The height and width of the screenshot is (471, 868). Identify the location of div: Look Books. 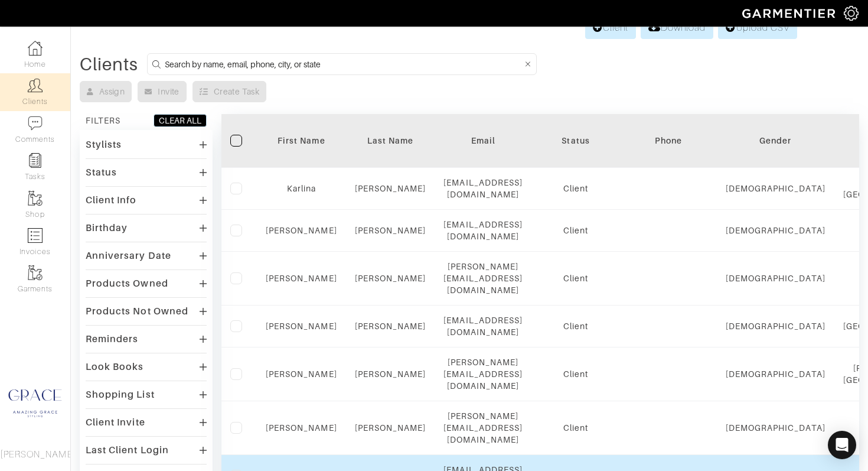
(114, 367).